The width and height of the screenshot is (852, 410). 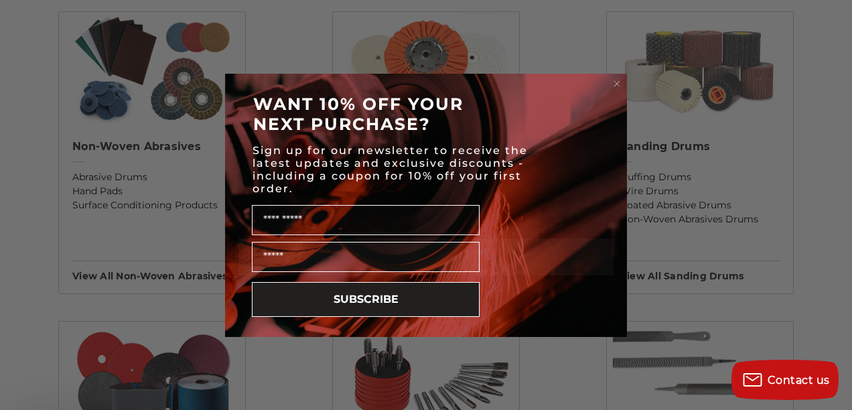 What do you see at coordinates (358, 114) in the screenshot?
I see `span: WANT 10% OFF YOUR NEXT PURCHASE?` at bounding box center [358, 114].